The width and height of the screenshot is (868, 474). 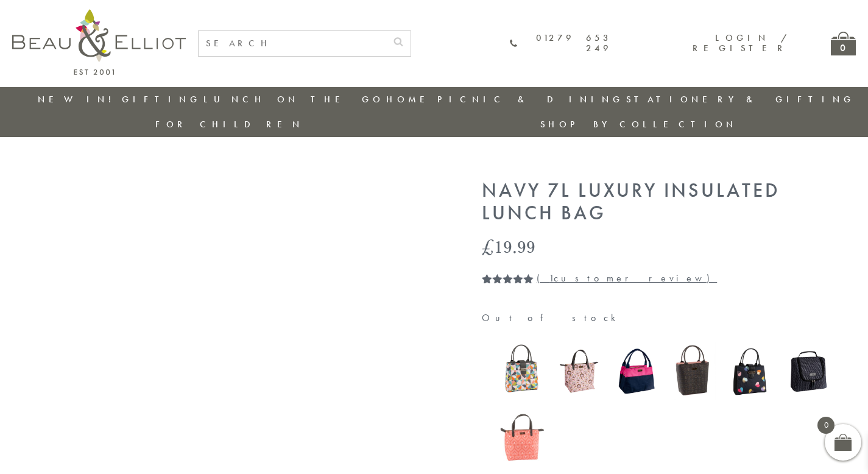 I want to click on a: Emily Heart Insulated Lunch Bag, so click(x=751, y=373).